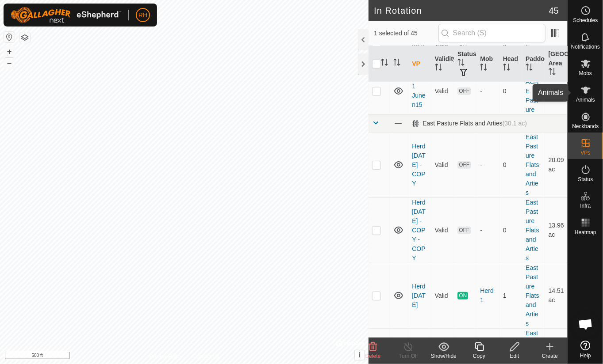  I want to click on div: Herd 1, so click(488, 295).